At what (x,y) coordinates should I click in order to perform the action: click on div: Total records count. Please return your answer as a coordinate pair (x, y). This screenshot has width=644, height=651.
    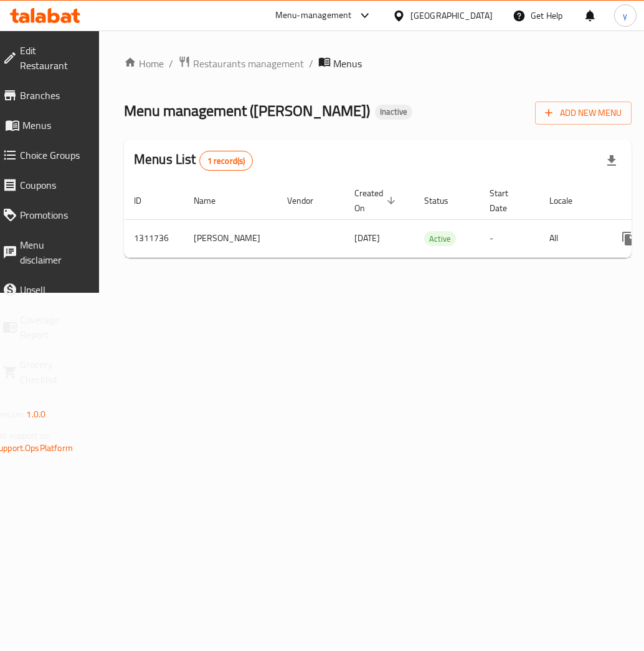
    Looking at the image, I should click on (226, 161).